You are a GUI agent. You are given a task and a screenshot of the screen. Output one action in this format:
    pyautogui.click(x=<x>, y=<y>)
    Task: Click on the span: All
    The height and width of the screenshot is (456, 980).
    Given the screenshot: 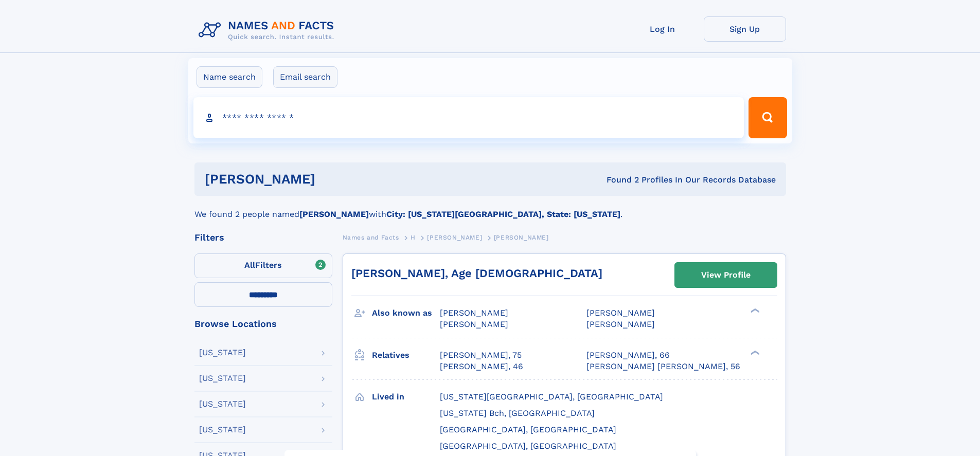 What is the action you would take?
    pyautogui.click(x=249, y=265)
    